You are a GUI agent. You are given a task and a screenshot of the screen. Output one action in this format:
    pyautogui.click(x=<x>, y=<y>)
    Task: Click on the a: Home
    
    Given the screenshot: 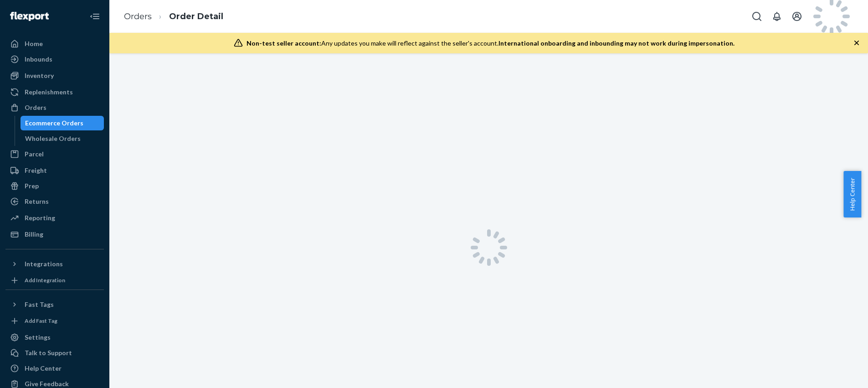 What is the action you would take?
    pyautogui.click(x=54, y=43)
    